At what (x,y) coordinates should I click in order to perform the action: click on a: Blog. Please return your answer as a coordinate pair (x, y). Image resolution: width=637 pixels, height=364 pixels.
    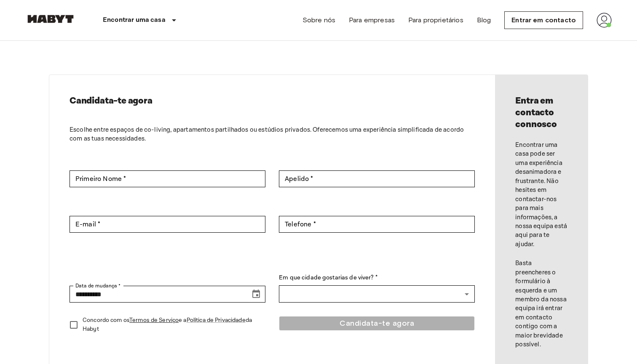
    Looking at the image, I should click on (484, 20).